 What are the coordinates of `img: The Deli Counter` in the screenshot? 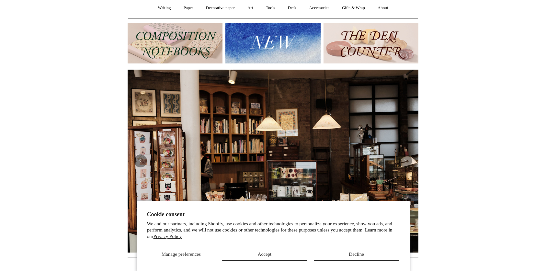 It's located at (371, 43).